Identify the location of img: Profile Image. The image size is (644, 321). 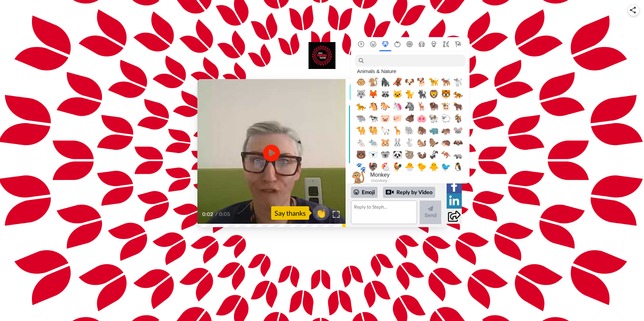
(357, 92).